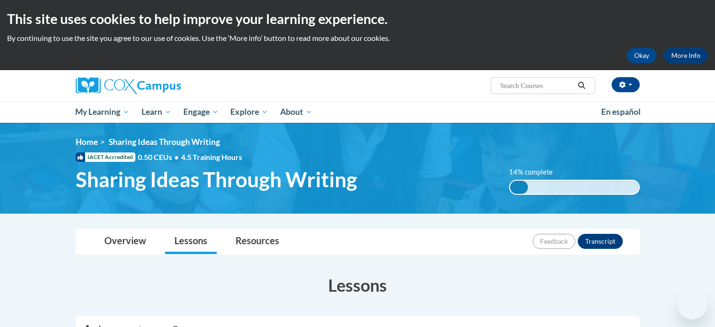  What do you see at coordinates (159, 157) in the screenshot?
I see `span: 0.50 CEUs` at bounding box center [159, 157].